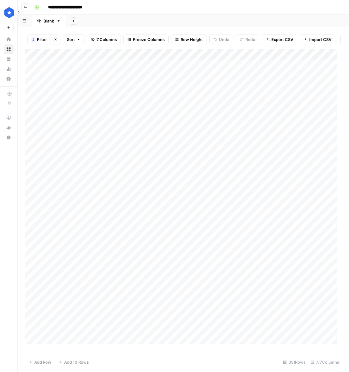 Image resolution: width=349 pixels, height=372 pixels. Describe the element at coordinates (224, 39) in the screenshot. I see `span: Undo` at that location.